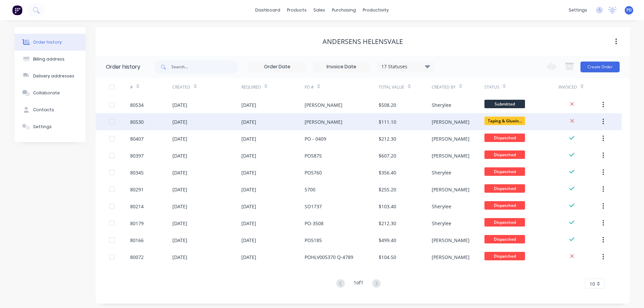 The height and width of the screenshot is (308, 644). Describe the element at coordinates (297, 10) in the screenshot. I see `div: products` at that location.